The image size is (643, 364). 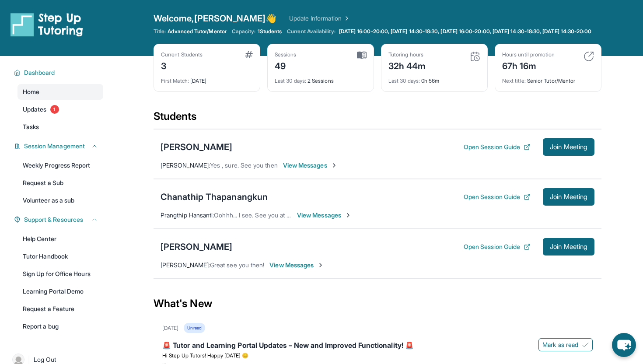 I want to click on span: Home, so click(x=31, y=92).